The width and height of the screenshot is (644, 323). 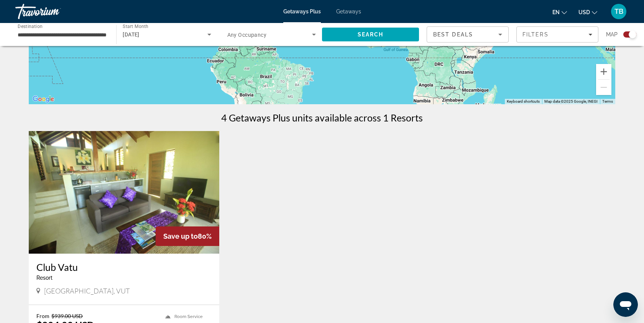 What do you see at coordinates (603, 87) in the screenshot?
I see `button: Zoom out` at bounding box center [603, 87].